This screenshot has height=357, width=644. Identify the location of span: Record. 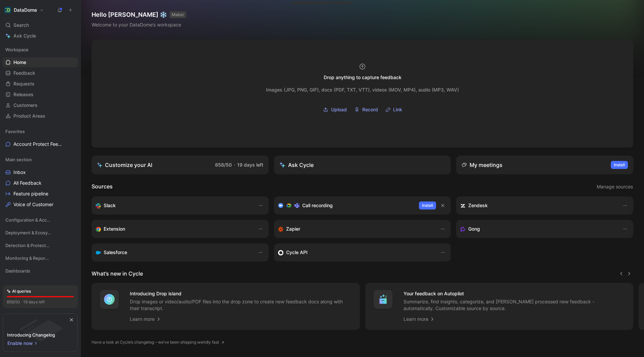
(370, 109).